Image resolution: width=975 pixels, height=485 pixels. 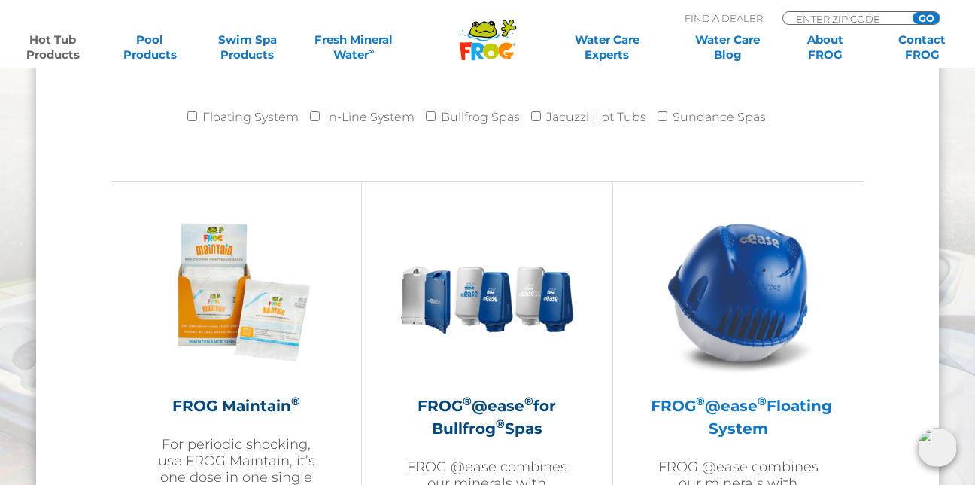 What do you see at coordinates (607, 47) in the screenshot?
I see `a: Water CareExperts` at bounding box center [607, 47].